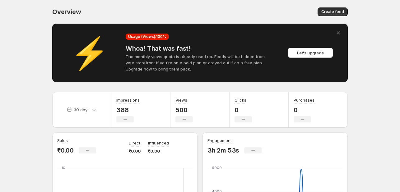 This screenshot has width=400, height=192. What do you see at coordinates (223, 151) in the screenshot?
I see `p: 3h 2m 53s` at bounding box center [223, 151].